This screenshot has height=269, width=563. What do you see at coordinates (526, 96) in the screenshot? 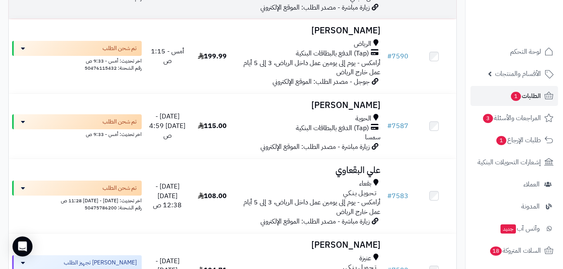
I see `span: الطلبات` at bounding box center [526, 96].